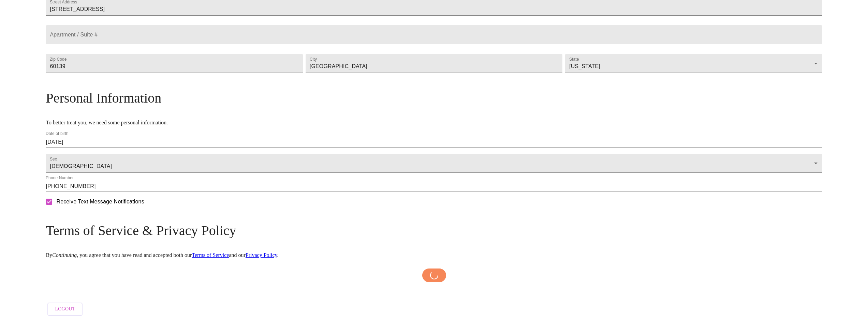 The image size is (868, 322). I want to click on label: Phone Number, so click(59, 178).